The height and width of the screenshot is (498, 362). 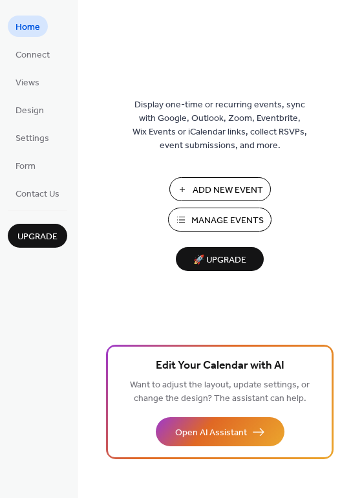 What do you see at coordinates (30, 109) in the screenshot?
I see `a: Design` at bounding box center [30, 109].